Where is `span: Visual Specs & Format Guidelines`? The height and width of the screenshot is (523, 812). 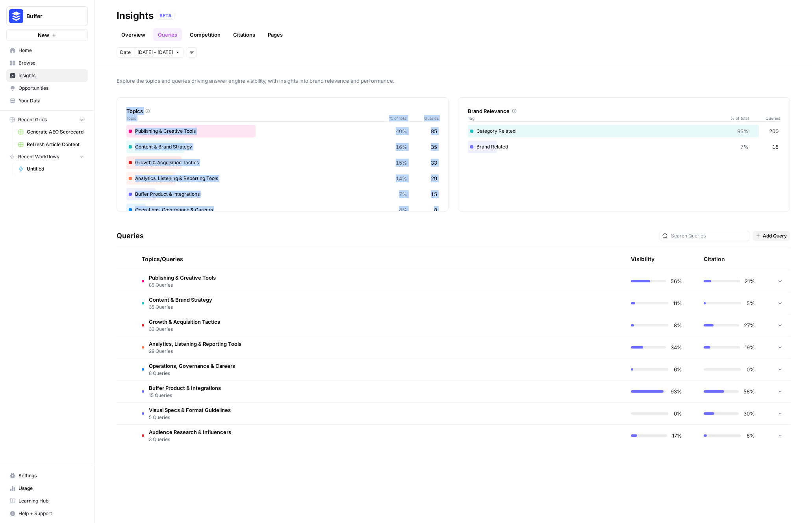
span: Visual Specs & Format Guidelines is located at coordinates (190, 410).